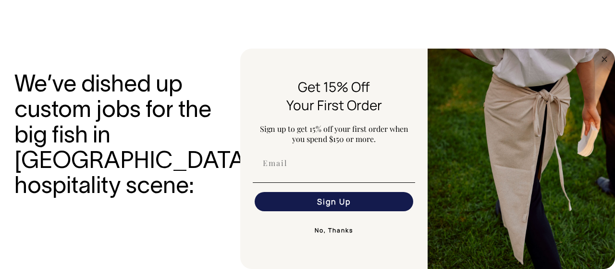 This screenshot has height=269, width=615. I want to click on img: underline, so click(334, 182).